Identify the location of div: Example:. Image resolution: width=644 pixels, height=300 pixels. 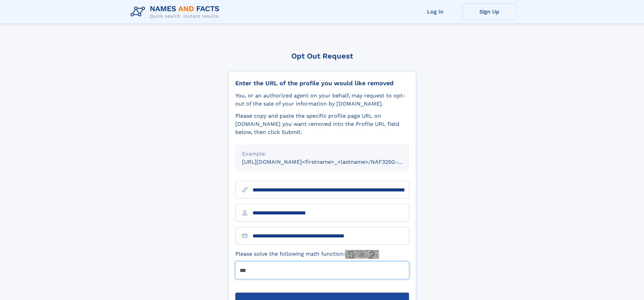
(322, 154).